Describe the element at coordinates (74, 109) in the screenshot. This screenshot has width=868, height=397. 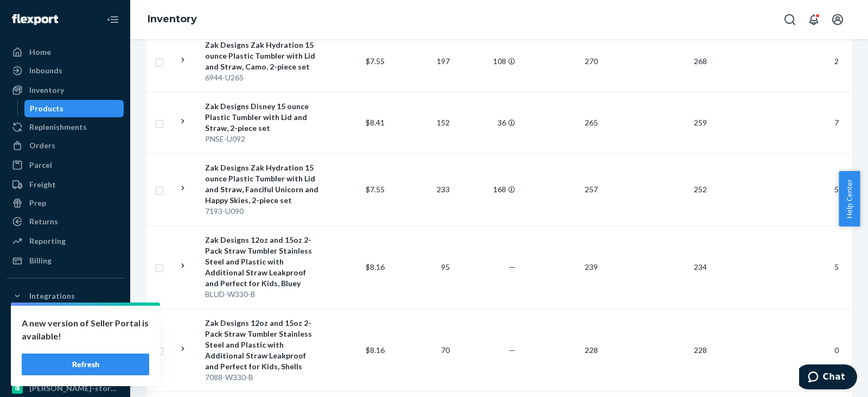
I see `a: Products` at that location.